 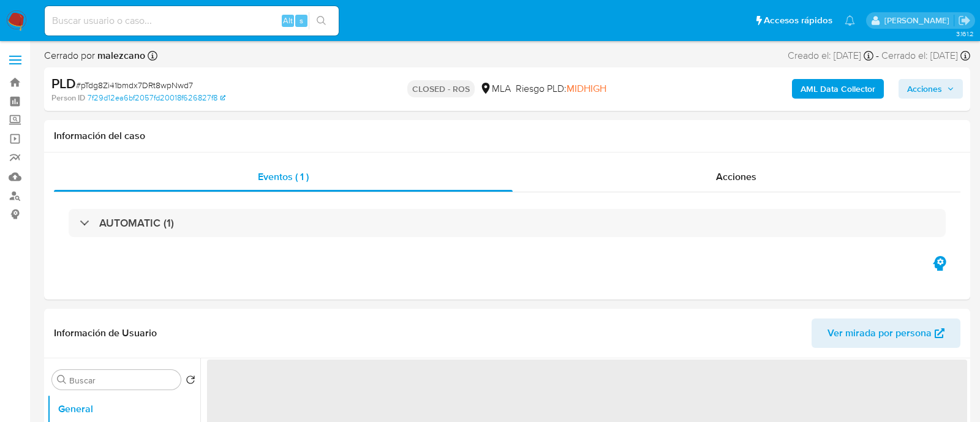 I want to click on a: Salir, so click(x=964, y=20).